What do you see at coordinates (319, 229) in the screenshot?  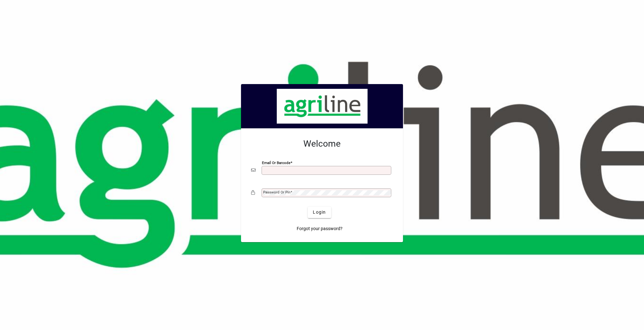 I see `span: Forgot your password?` at bounding box center [319, 229].